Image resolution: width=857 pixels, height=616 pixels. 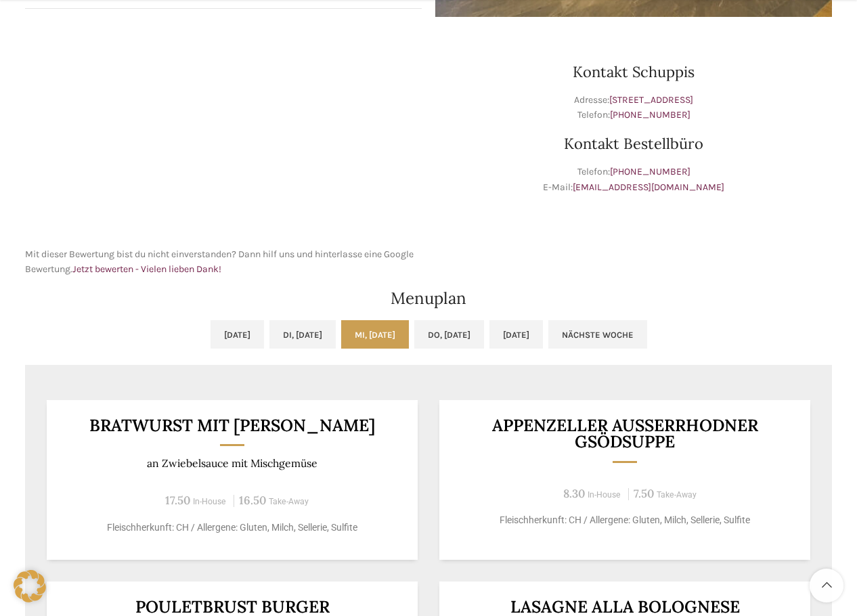 What do you see at coordinates (644, 493) in the screenshot?
I see `span: 7.50` at bounding box center [644, 493].